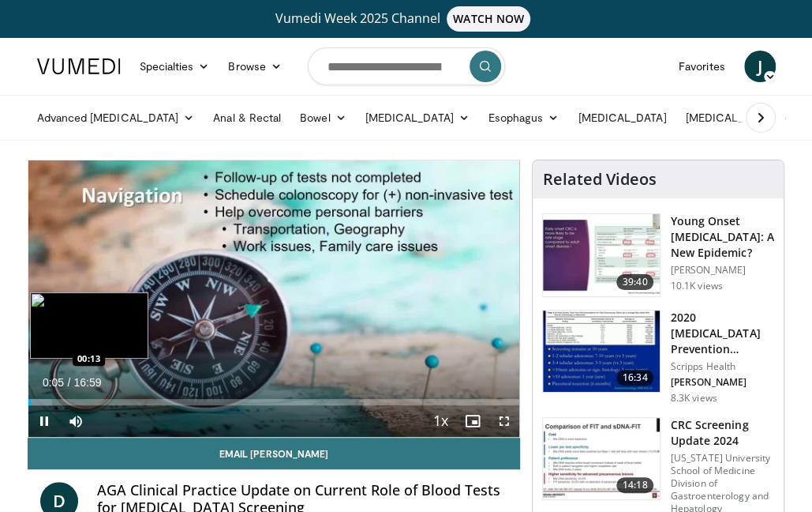  I want to click on span: 39:40, so click(635, 282).